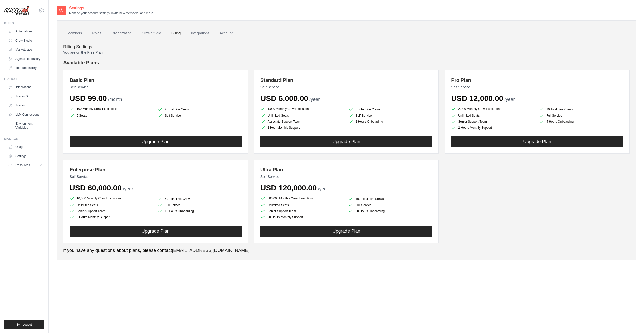  What do you see at coordinates (200, 110) in the screenshot?
I see `li: 2 Total Live Crews` at bounding box center [200, 110].